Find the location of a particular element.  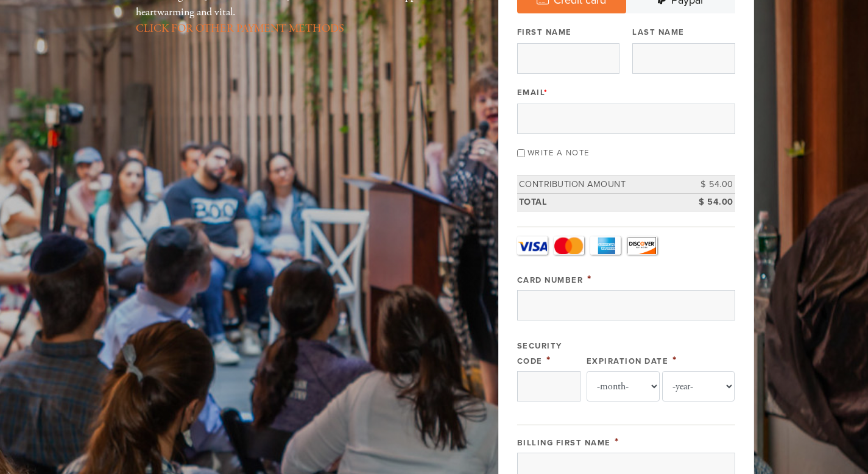

a: MasterCard is located at coordinates (569, 246).